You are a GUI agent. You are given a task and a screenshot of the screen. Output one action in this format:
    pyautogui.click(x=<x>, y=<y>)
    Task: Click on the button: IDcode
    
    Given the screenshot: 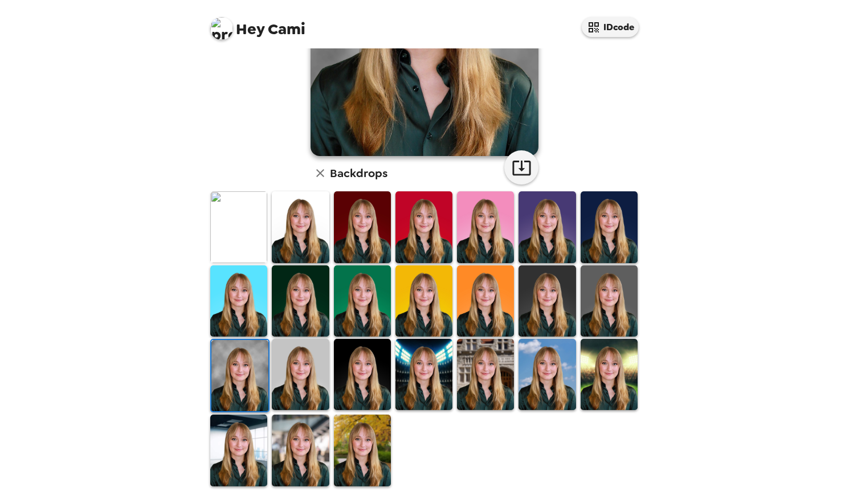 What is the action you would take?
    pyautogui.click(x=610, y=27)
    